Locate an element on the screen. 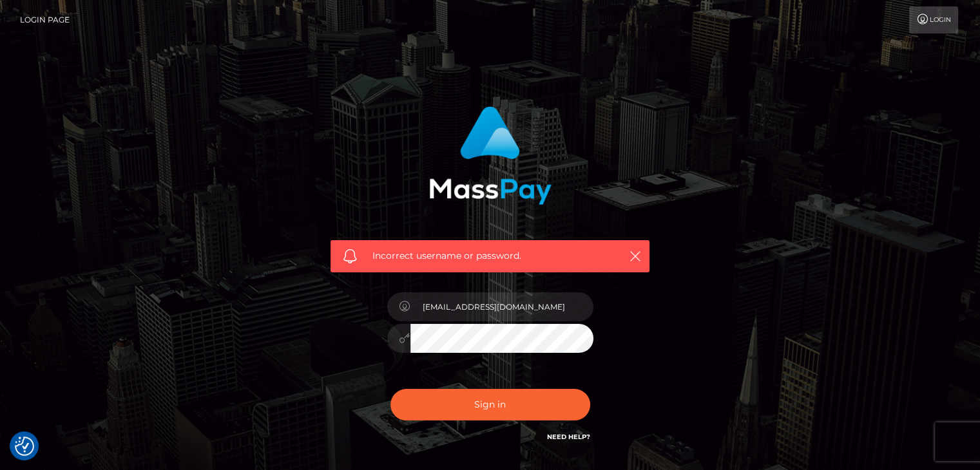 Image resolution: width=980 pixels, height=470 pixels. a: Login Page is located at coordinates (45, 20).